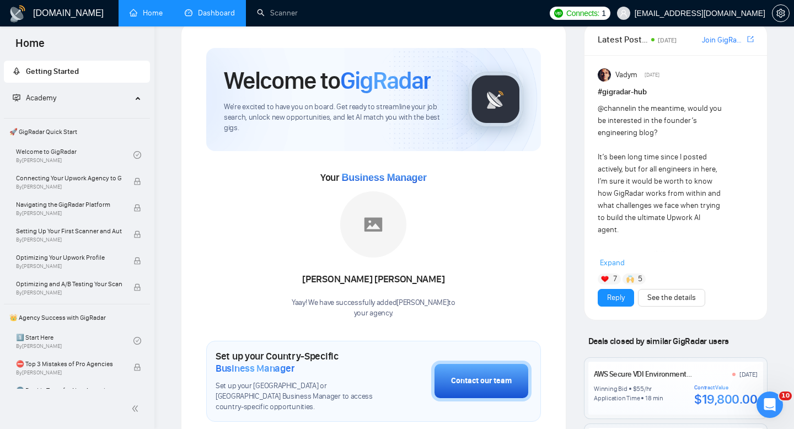 Image resolution: width=794 pixels, height=429 pixels. What do you see at coordinates (726, 388) in the screenshot?
I see `div: Contract Value` at bounding box center [726, 388].